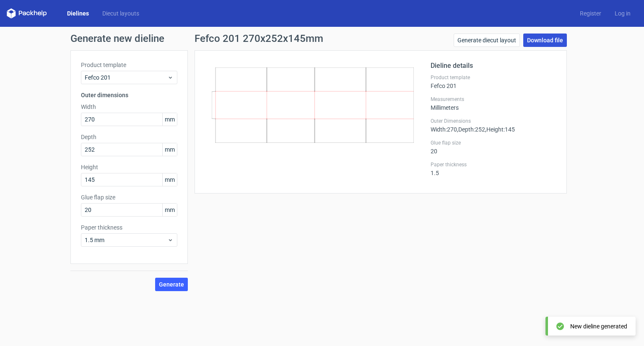  I want to click on h1: Generate new dieline, so click(322, 39).